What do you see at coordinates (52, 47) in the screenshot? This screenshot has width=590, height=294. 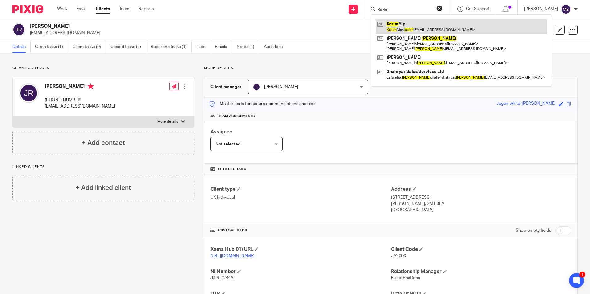 I see `a: Open tasks (1)` at bounding box center [52, 47].